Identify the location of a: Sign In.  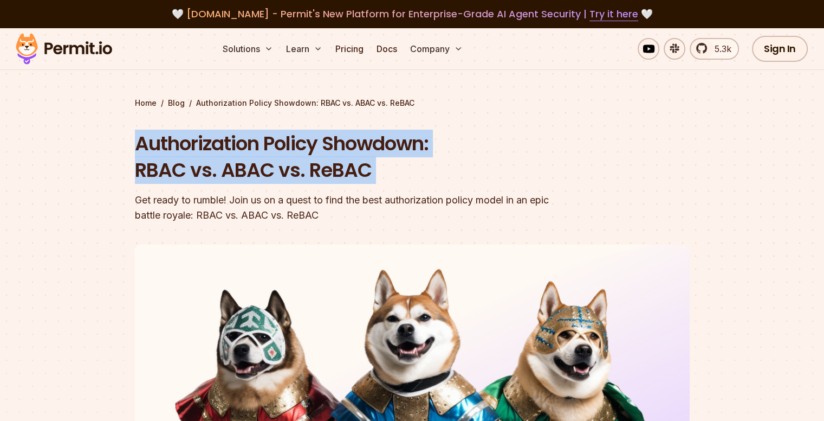
(780, 49).